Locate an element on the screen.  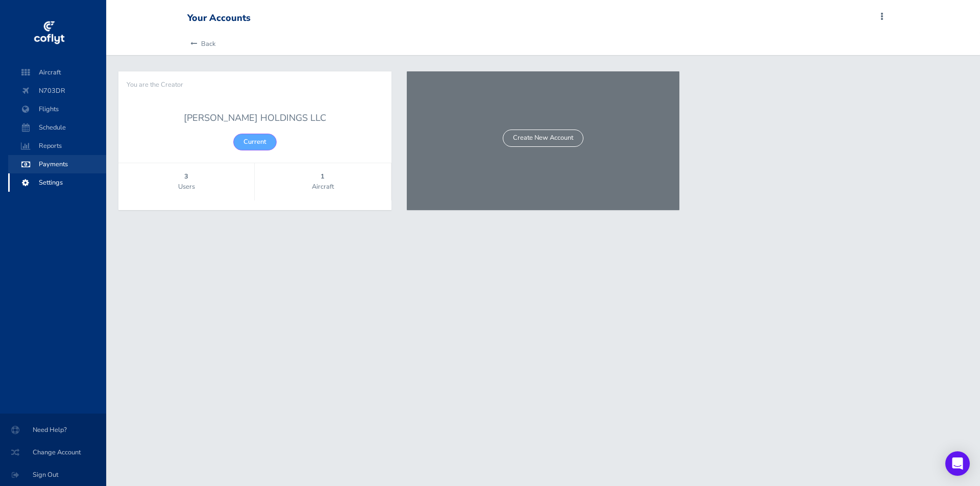
span: You are the Creator is located at coordinates (155, 85).